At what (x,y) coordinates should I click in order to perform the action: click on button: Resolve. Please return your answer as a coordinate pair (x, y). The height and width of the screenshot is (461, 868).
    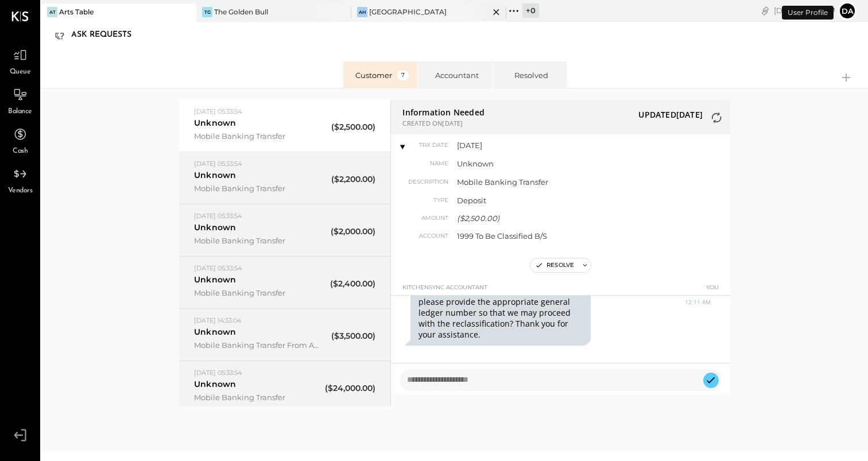
    Looking at the image, I should click on (555, 265).